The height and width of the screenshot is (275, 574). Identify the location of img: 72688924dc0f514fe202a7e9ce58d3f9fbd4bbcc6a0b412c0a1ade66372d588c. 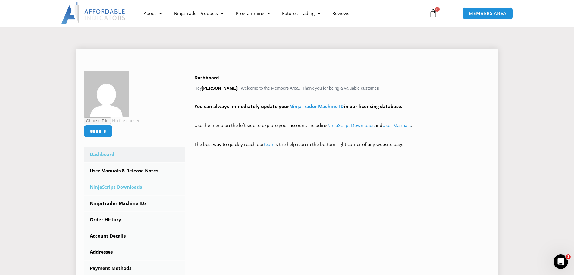
(106, 94).